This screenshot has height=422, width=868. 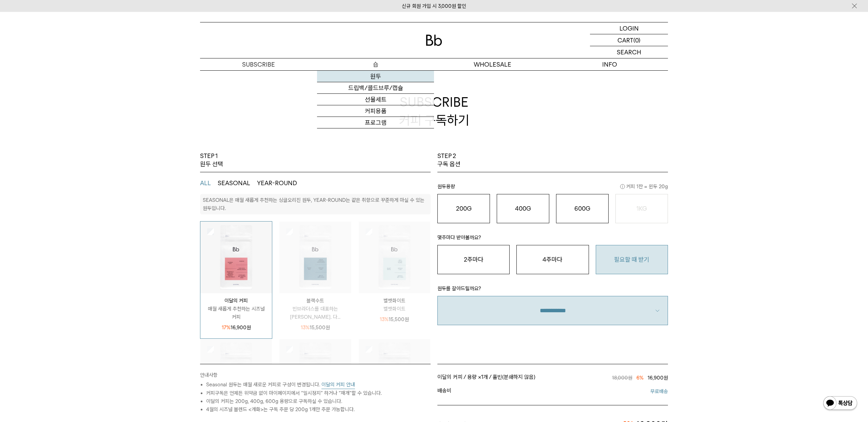 What do you see at coordinates (205, 183) in the screenshot?
I see `button: ALL` at bounding box center [205, 183].